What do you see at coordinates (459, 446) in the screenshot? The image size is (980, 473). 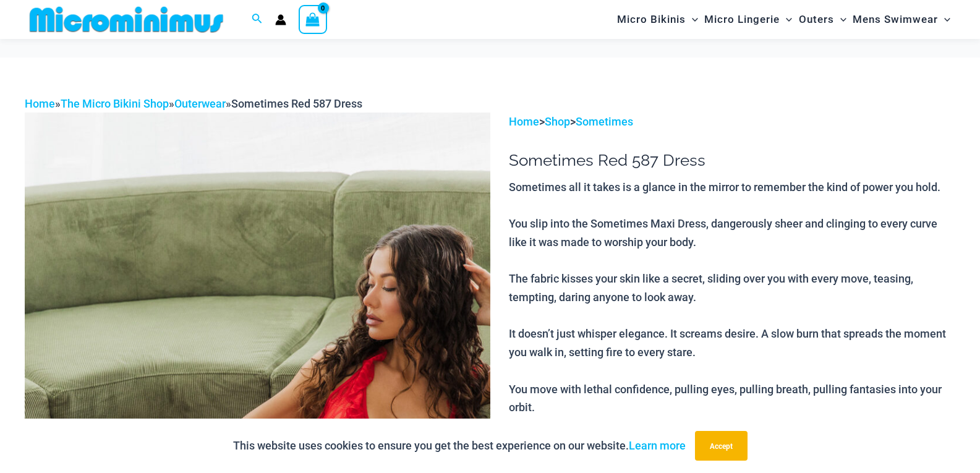 I see `p: This website uses cookies to ensure you get the best experience on our website.` at bounding box center [459, 446].